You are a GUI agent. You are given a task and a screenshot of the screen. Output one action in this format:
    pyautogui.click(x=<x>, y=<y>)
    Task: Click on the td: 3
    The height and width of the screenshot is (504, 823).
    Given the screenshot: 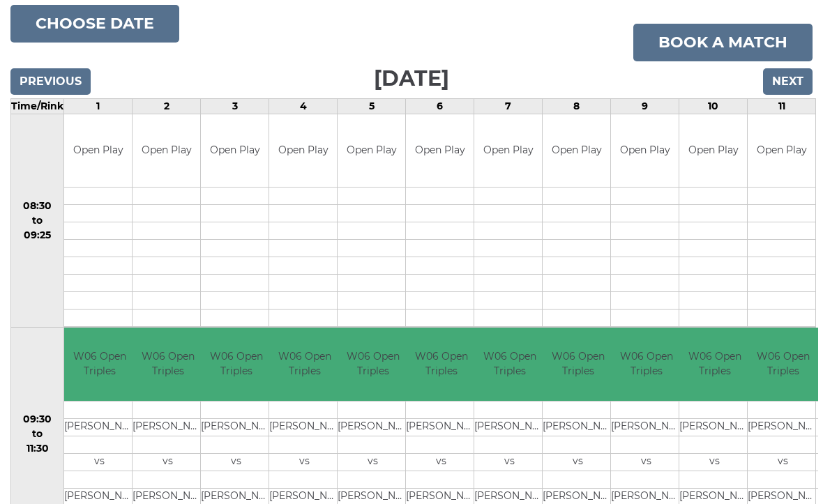 What is the action you would take?
    pyautogui.click(x=235, y=107)
    